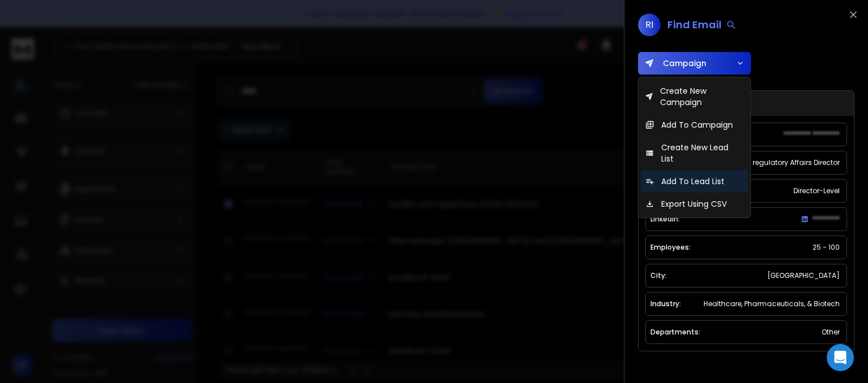 This screenshot has height=383, width=868. Describe the element at coordinates (775, 163) in the screenshot. I see `div: Quality and regulatory Affairs Director` at that location.